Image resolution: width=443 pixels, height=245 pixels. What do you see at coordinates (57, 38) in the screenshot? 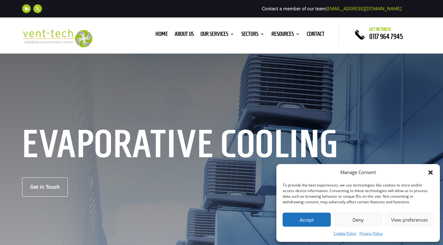
I see `img: 2023-09-27T08_35_16.549ZVENT-TECH---Clear-background` at bounding box center [57, 38].